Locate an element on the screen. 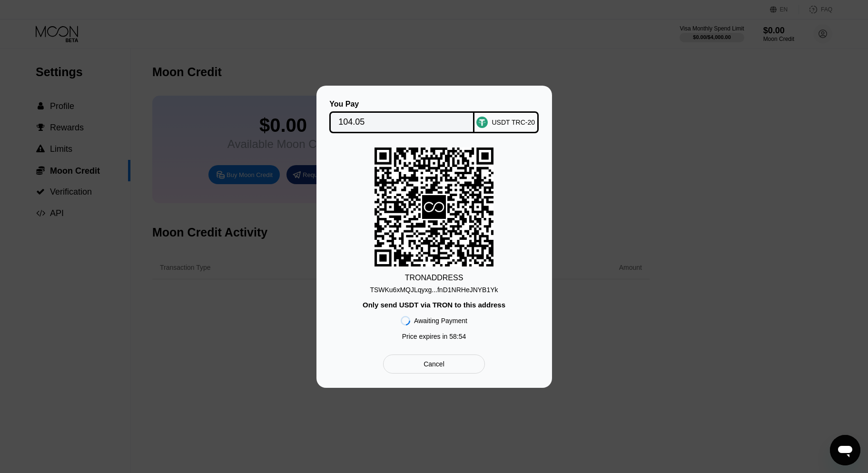 This screenshot has height=473, width=868. div: USDT TRC-20 is located at coordinates (513, 122).